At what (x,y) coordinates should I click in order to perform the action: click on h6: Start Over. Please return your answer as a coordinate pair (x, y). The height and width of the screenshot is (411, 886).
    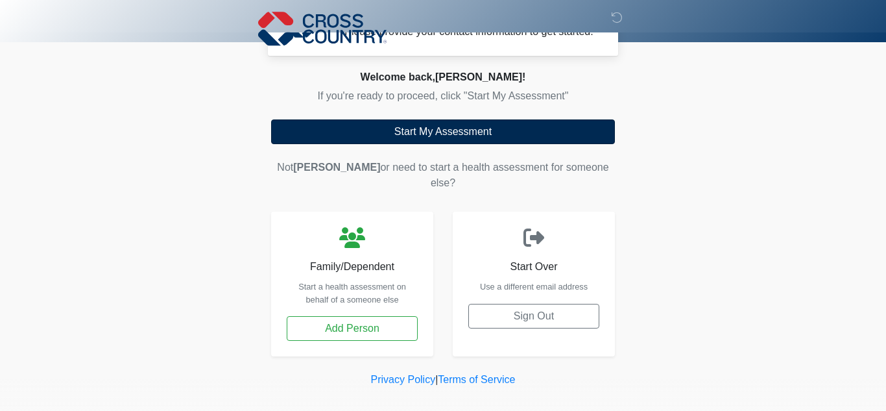
    Looking at the image, I should click on (534, 266).